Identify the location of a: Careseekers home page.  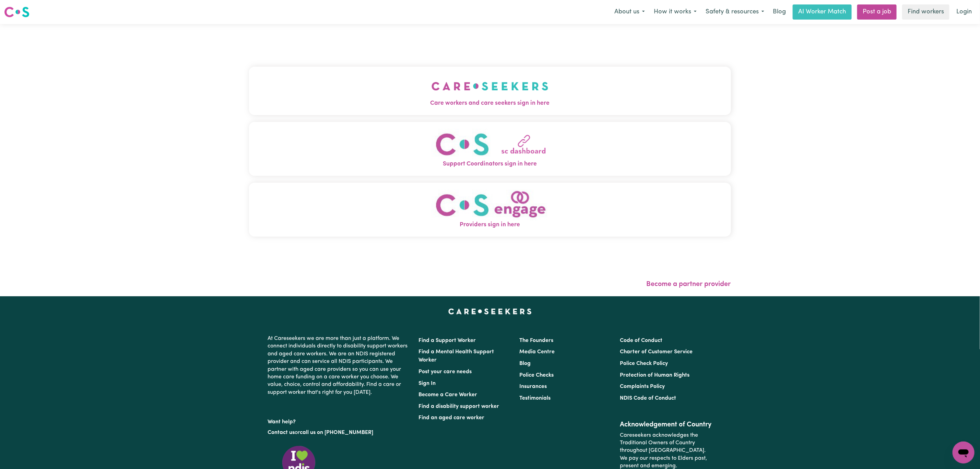
(490, 311).